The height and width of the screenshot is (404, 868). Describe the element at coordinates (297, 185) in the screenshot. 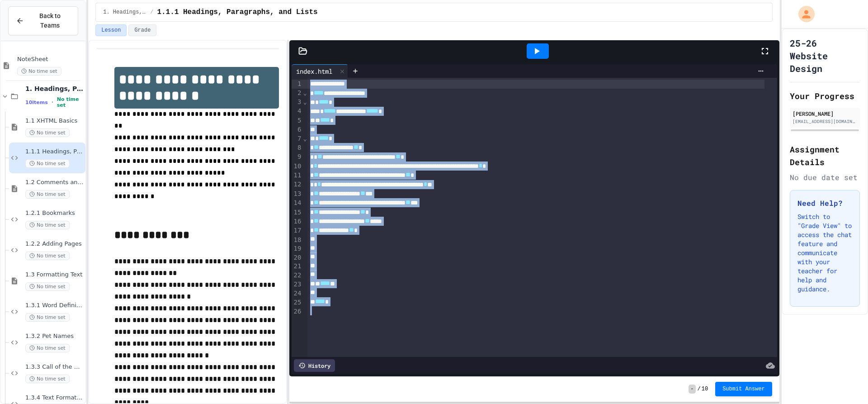

I see `div: 12` at that location.